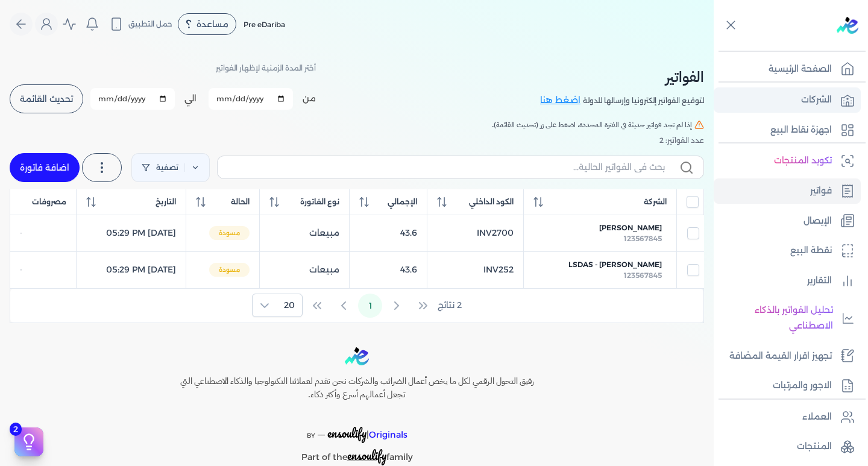 This screenshot has width=868, height=466. What do you see at coordinates (643, 100) in the screenshot?
I see `p: لتوقيع الفواتير إلكترونيا وإرسالها للدولة` at bounding box center [643, 100].